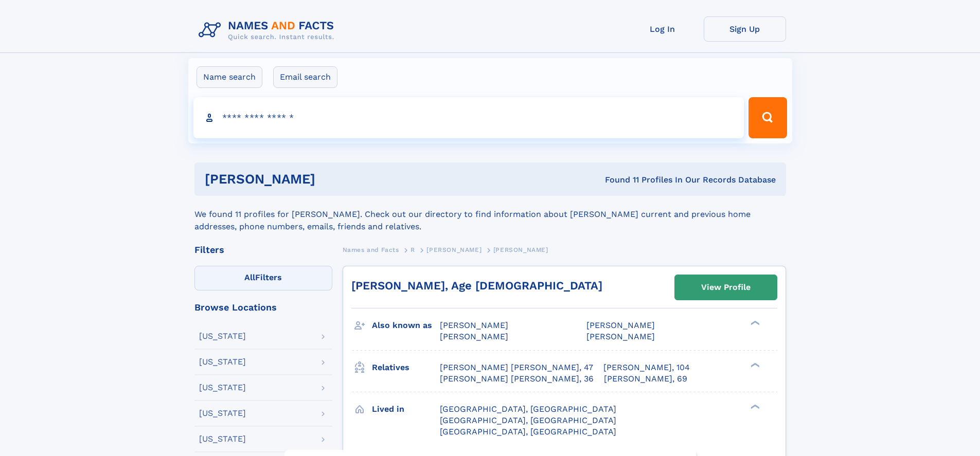 This screenshot has height=456, width=980. Describe the element at coordinates (744, 29) in the screenshot. I see `a: Sign Up` at that location.